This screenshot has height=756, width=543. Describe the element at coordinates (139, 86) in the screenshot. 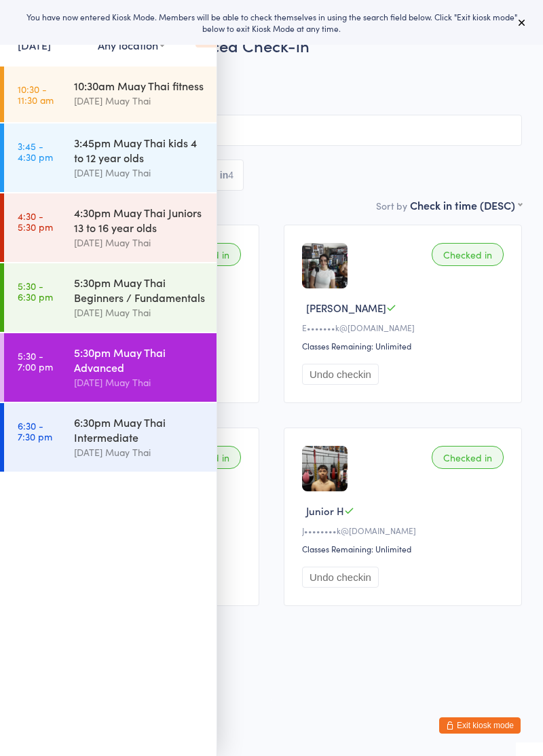

I see `div: 10:30am Muay Thai fitness` at that location.